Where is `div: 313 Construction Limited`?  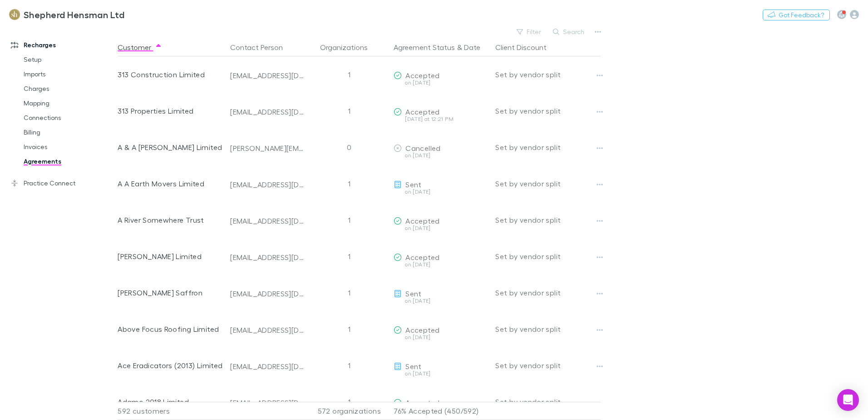 div: 313 Construction Limited is located at coordinates (170, 74).